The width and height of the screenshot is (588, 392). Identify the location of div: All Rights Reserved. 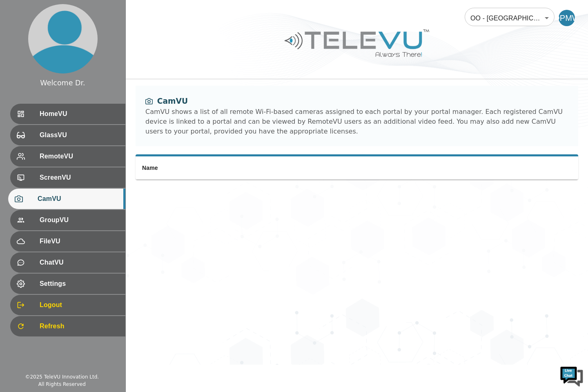
(62, 384).